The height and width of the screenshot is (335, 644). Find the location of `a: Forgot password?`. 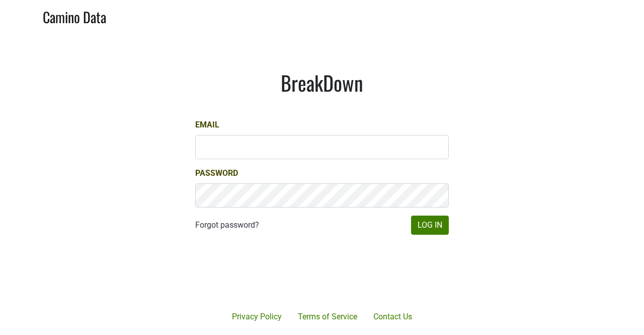

a: Forgot password? is located at coordinates (227, 226).